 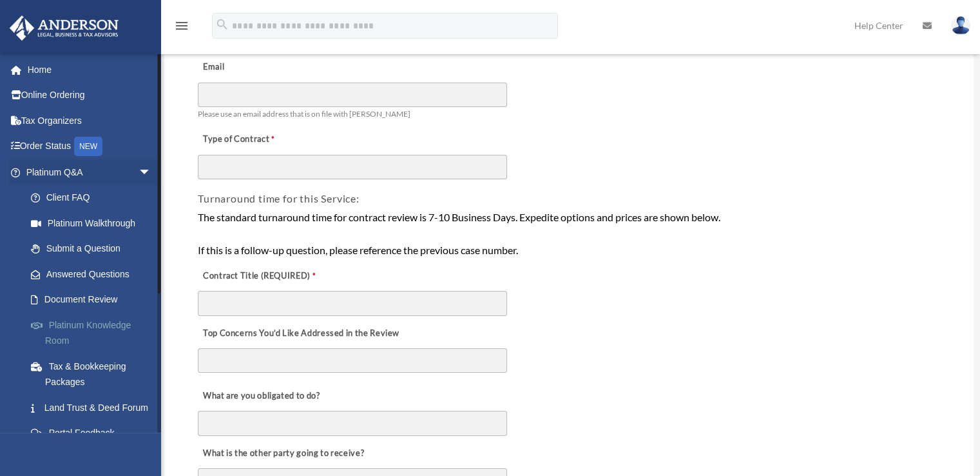 What do you see at coordinates (94, 433) in the screenshot?
I see `a: Portal Feedback` at bounding box center [94, 433].